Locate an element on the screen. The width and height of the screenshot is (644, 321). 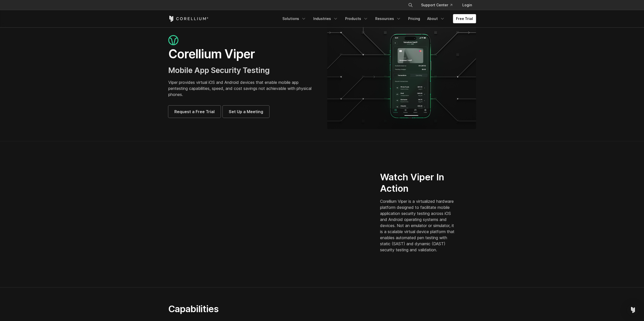
a: Industries is located at coordinates (326, 18).